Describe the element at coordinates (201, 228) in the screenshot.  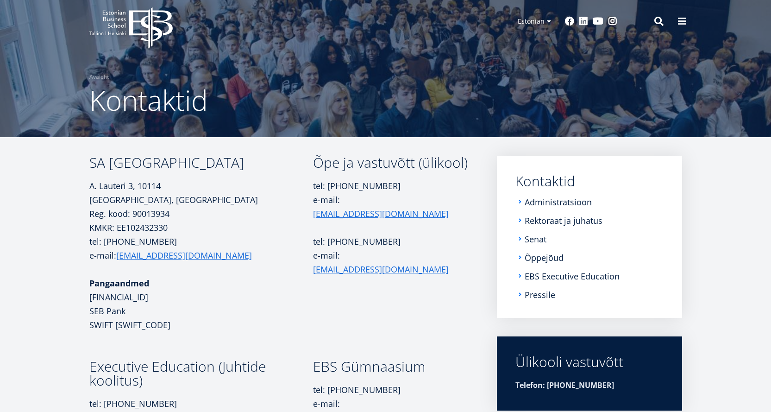
I see `p: KMKR: EE102432330` at that location.